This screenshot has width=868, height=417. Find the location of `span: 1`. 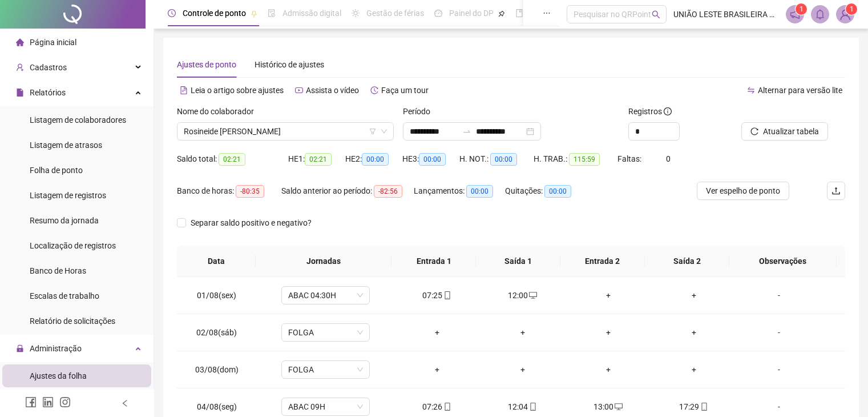

span: 1 is located at coordinates (851, 9).